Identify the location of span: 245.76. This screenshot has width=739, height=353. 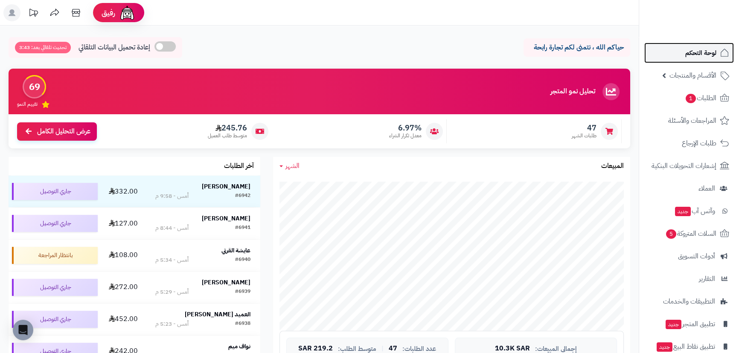
(228, 128).